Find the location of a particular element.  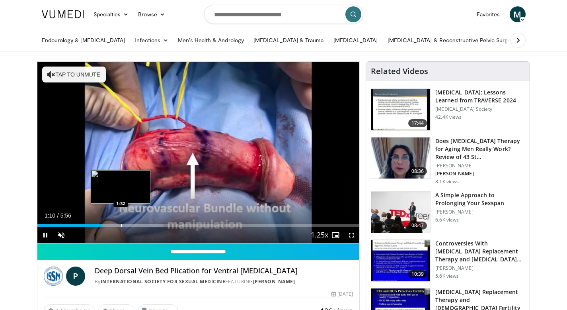

a: International Society for Sexual Medicine is located at coordinates (163, 281).